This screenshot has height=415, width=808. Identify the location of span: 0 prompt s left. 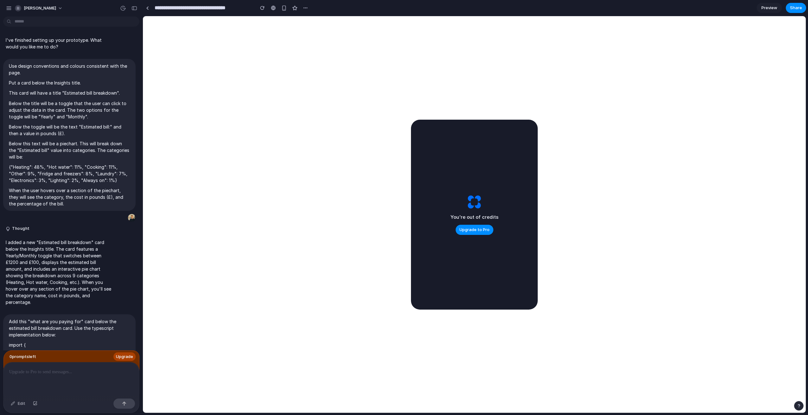
(23, 357).